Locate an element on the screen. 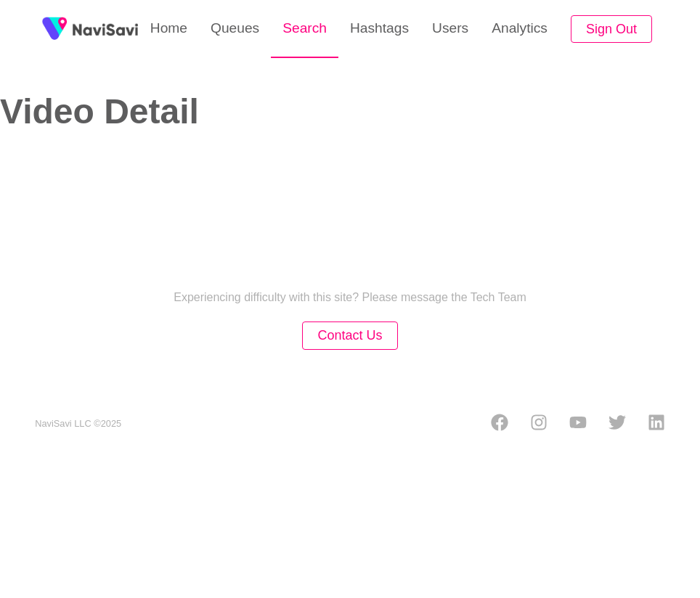 The width and height of the screenshot is (700, 598). button: Contact Us is located at coordinates (349, 335).